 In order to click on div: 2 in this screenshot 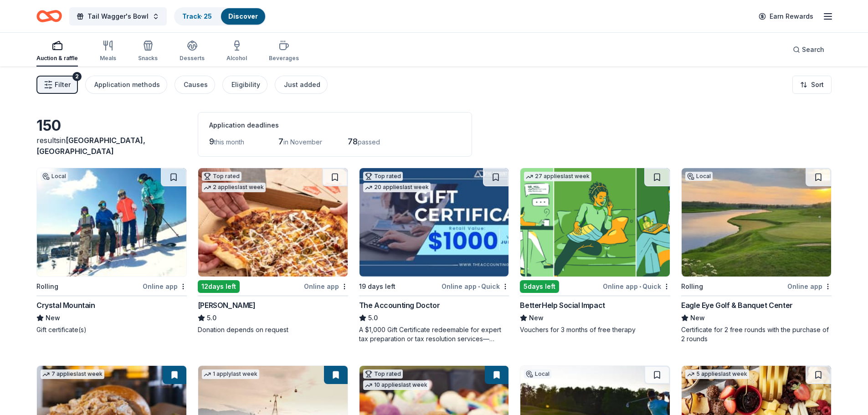, I will do `click(77, 76)`.